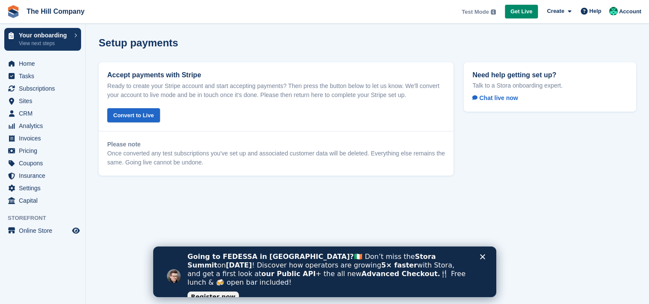  Describe the element at coordinates (44, 35) in the screenshot. I see `p: Your onboarding` at that location.